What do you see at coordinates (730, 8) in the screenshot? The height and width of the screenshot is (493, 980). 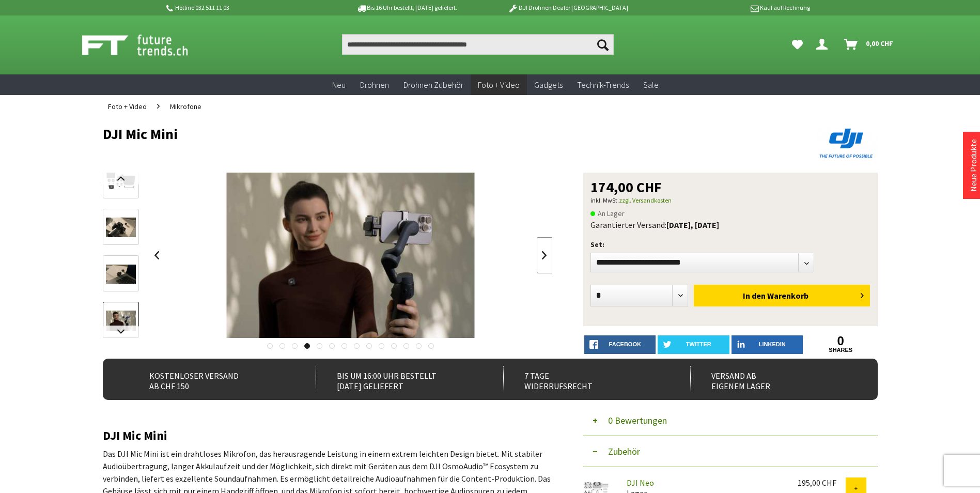 I see `p: Kauf auf Rechnung` at bounding box center [730, 8].